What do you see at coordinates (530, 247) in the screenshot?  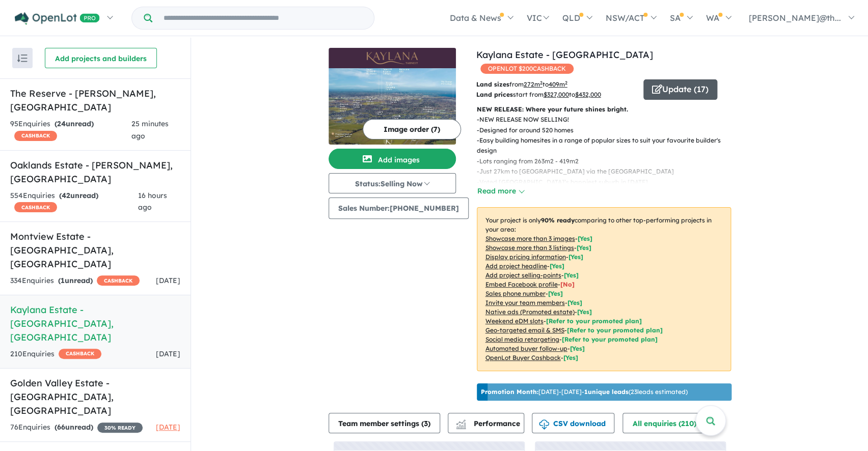 I see `u: Showcase more than 3 listings` at bounding box center [530, 247].